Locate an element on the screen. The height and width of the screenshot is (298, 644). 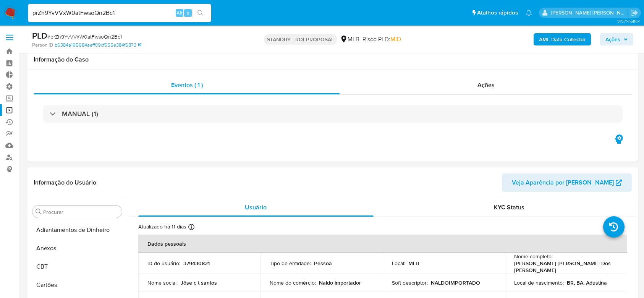
h1: Informação do Usuário is located at coordinates (65, 182).